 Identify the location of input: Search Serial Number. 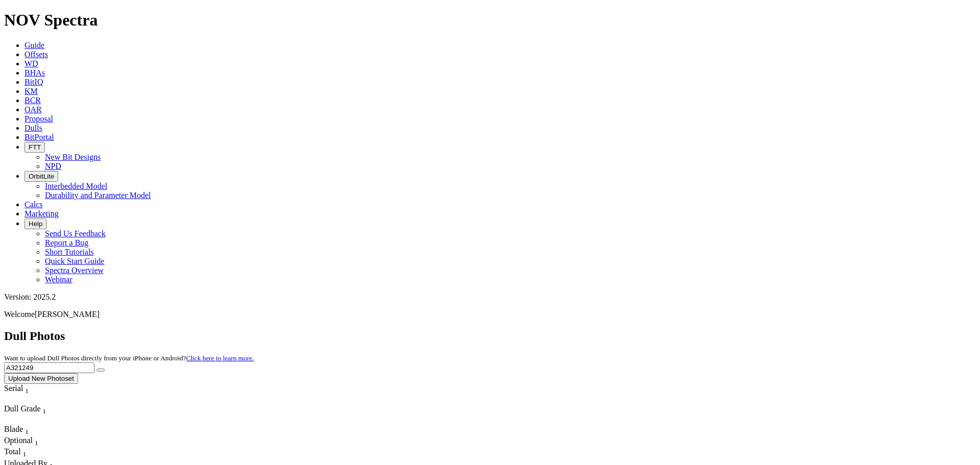
(49, 368).